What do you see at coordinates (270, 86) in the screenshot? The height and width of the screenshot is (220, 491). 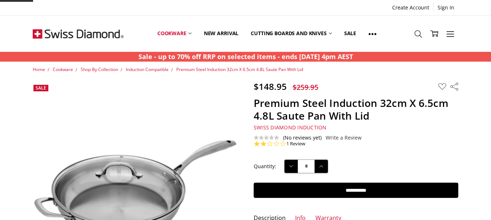 I see `span: $148.95` at bounding box center [270, 86].